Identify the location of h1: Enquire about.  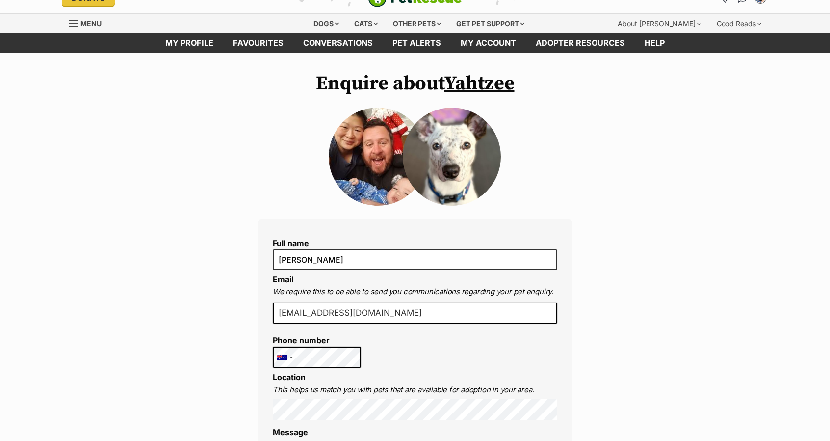
(415, 83).